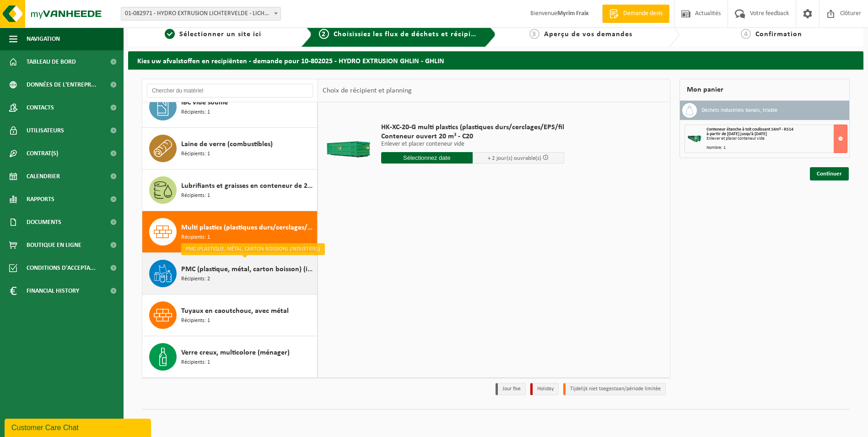  I want to click on span: Rapports, so click(41, 199).